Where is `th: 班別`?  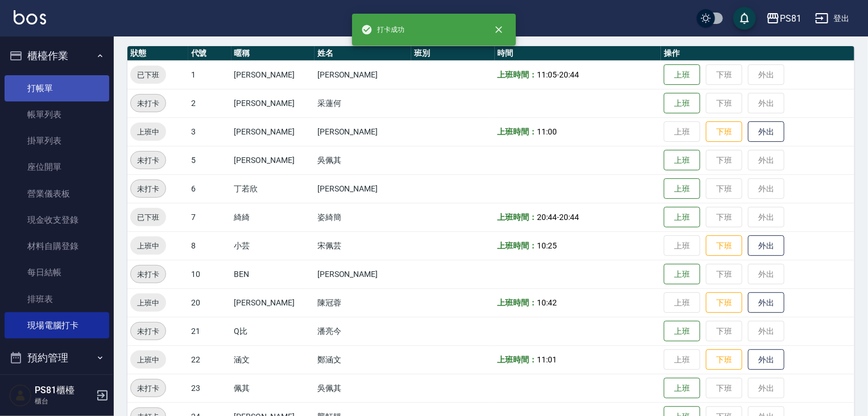
th: 班別 is located at coordinates (453, 54).